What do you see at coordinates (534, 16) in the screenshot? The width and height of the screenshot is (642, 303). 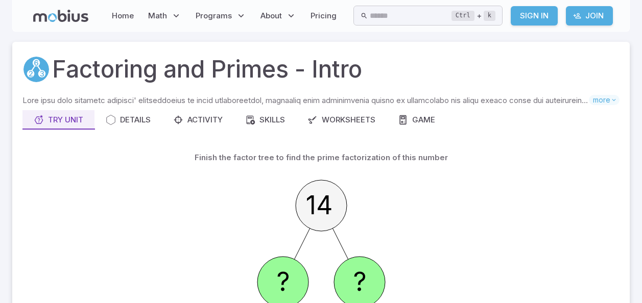 I see `a: Sign In` at bounding box center [534, 16].